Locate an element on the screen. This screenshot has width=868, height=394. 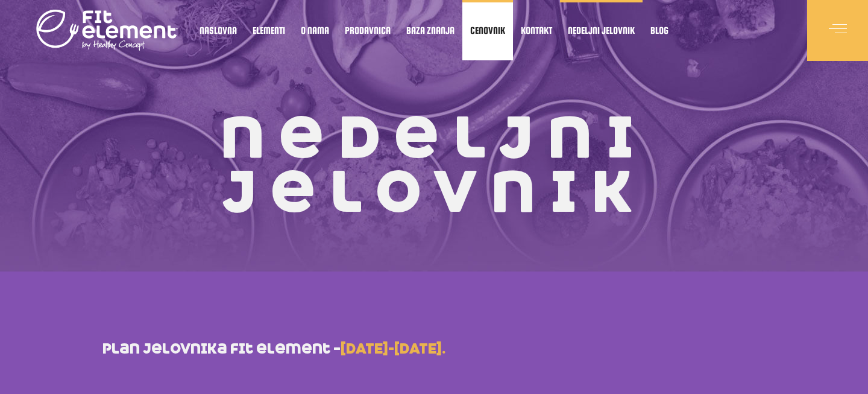
span: Cenovnik is located at coordinates (488, 30).